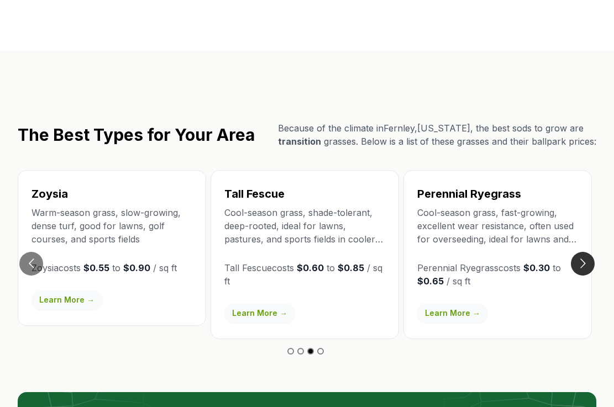 The width and height of the screenshot is (614, 407). Describe the element at coordinates (310, 268) in the screenshot. I see `strong: $0.60` at that location.